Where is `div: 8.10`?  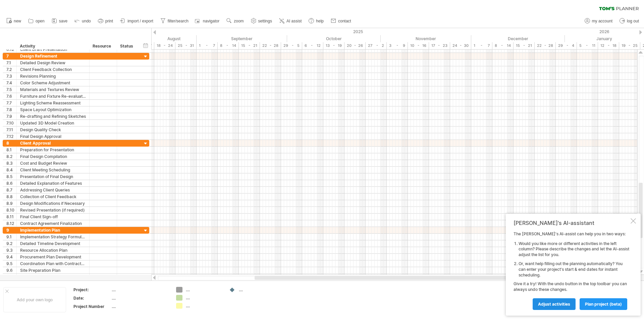
div: 8.10 is located at coordinates (11, 210).